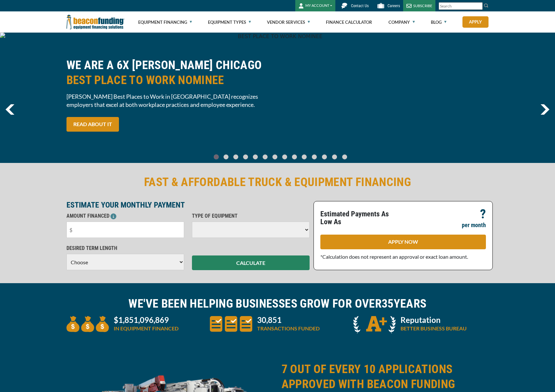 The height and width of the screenshot is (392, 555). Describe the element at coordinates (10, 109) in the screenshot. I see `img: Left Navigator` at that location.